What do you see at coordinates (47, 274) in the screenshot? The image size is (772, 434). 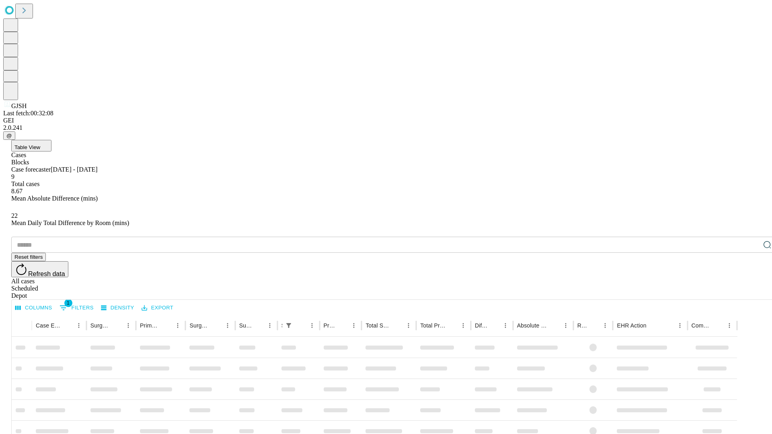 I see `span: Refresh data` at bounding box center [47, 274].